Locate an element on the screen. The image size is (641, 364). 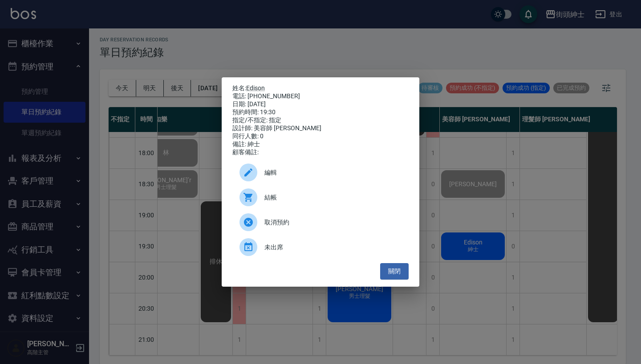
a: Edison is located at coordinates (255, 88).